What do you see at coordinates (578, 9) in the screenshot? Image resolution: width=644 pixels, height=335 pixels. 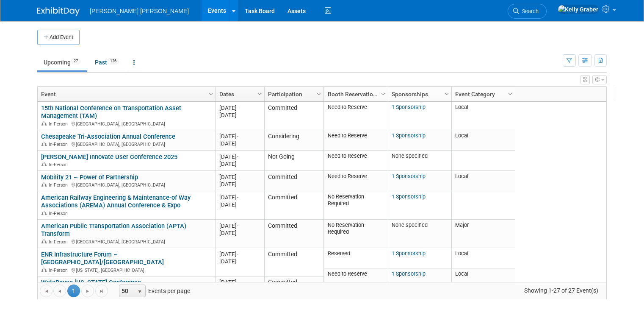 I see `img: Kelly Graber` at bounding box center [578, 9].